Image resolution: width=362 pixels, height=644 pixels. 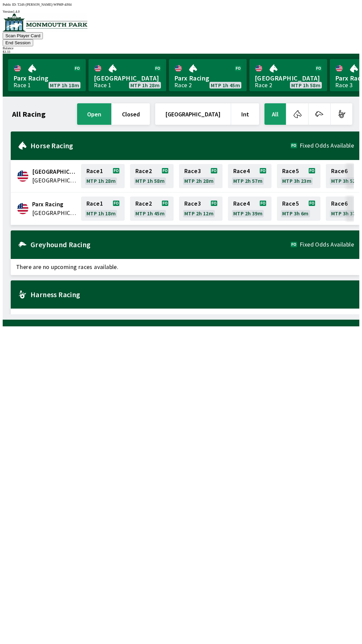 I want to click on button: open, so click(x=94, y=114).